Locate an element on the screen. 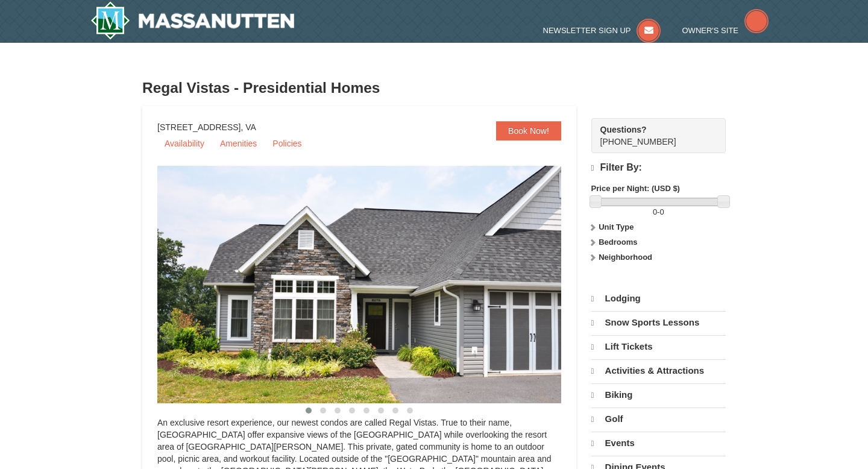  a: Book Now! is located at coordinates (529, 130).